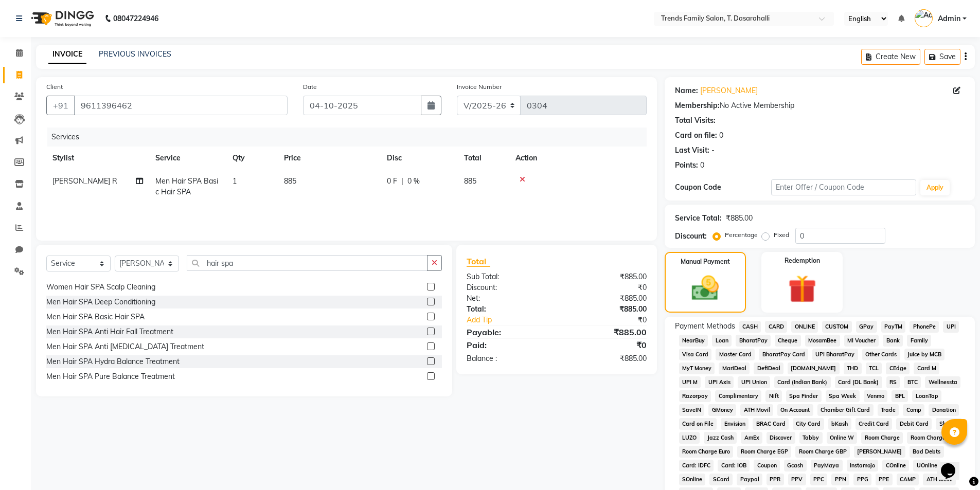 Image resolution: width=980 pixels, height=490 pixels. Describe the element at coordinates (804, 396) in the screenshot. I see `span: Spa Finder` at that location.